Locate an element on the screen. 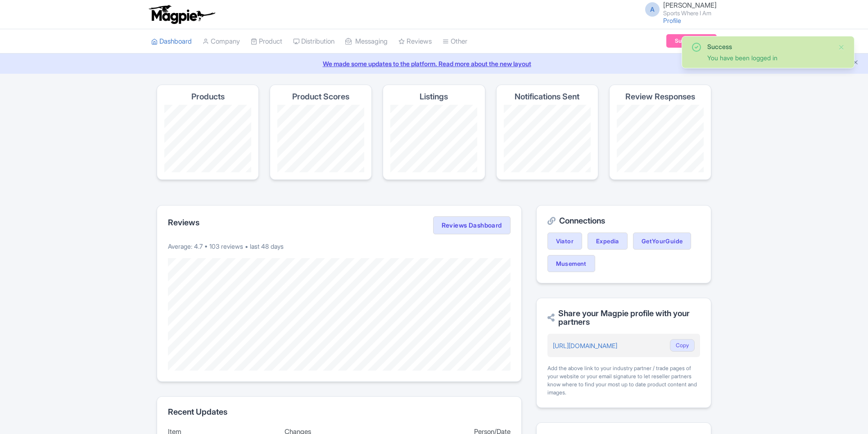  a: Profile is located at coordinates (673, 20).